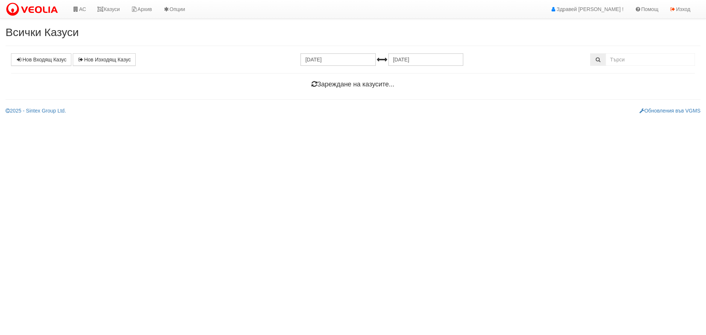  Describe the element at coordinates (36, 111) in the screenshot. I see `a: 2025 - Sintex Group Ltd.` at that location.